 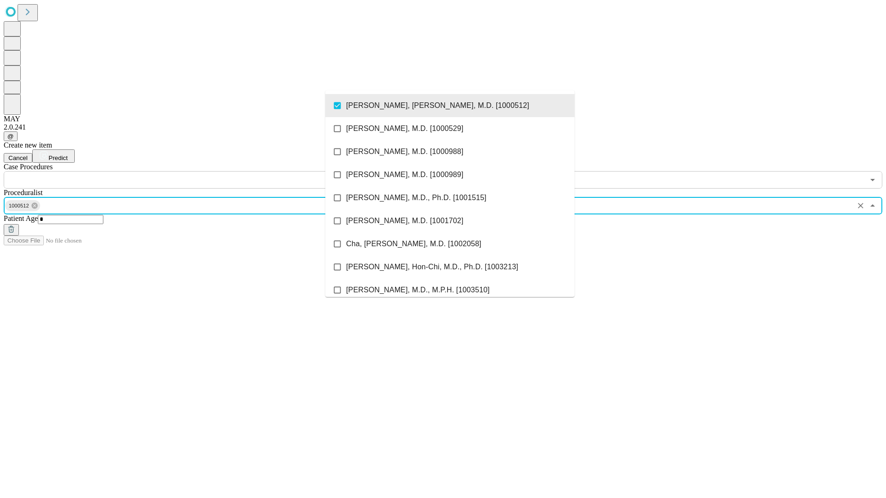 What do you see at coordinates (19, 206) in the screenshot?
I see `span: 1000512` at bounding box center [19, 206].